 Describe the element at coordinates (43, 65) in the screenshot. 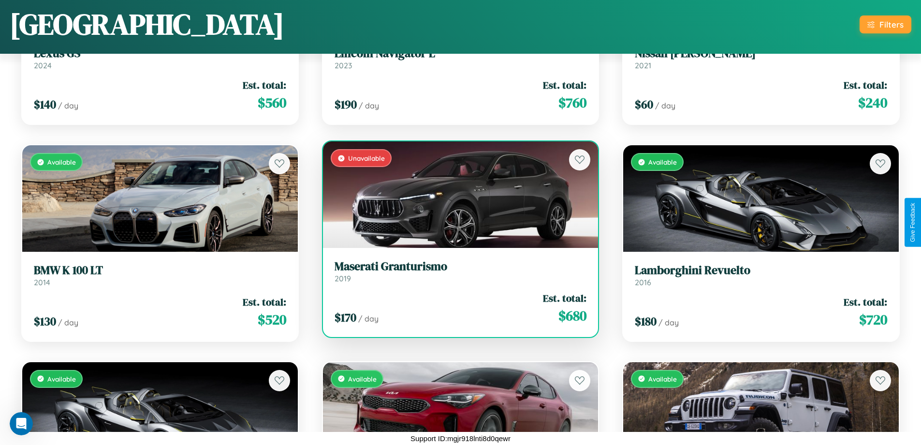

I see `span: 2024` at that location.